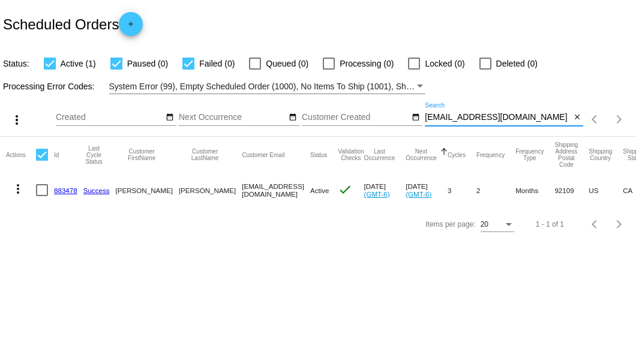 The height and width of the screenshot is (364, 636). What do you see at coordinates (495, 190) in the screenshot?
I see `mat-cell: 2` at bounding box center [495, 190].